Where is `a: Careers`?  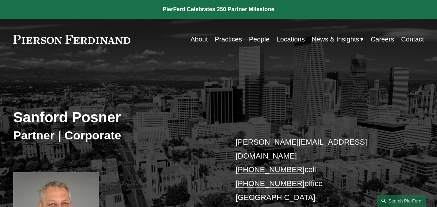
a: Careers is located at coordinates (383, 39).